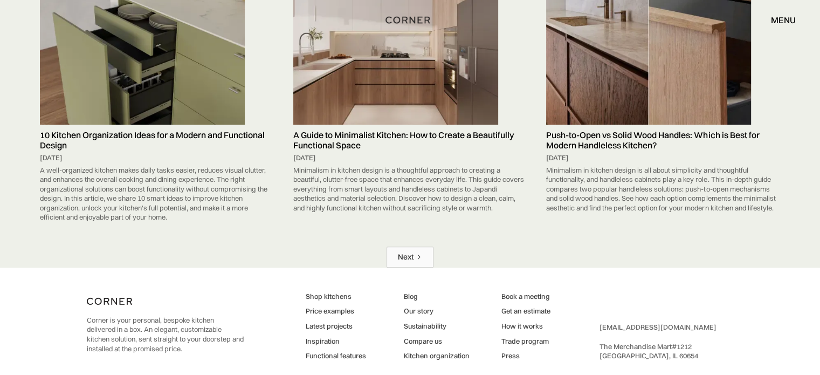 This screenshot has height=375, width=820. What do you see at coordinates (405, 257) in the screenshot?
I see `div: Next` at bounding box center [405, 257].